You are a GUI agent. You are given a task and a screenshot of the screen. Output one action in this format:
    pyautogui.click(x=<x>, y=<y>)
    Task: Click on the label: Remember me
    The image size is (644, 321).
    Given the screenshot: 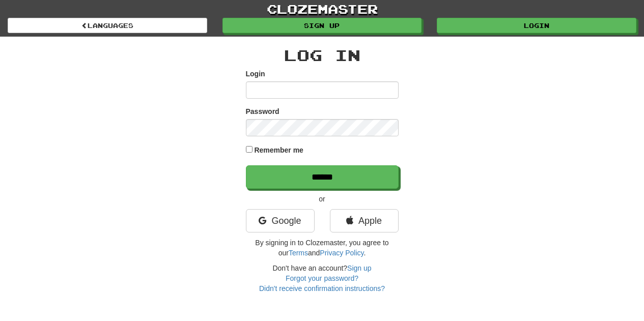 What is the action you would take?
    pyautogui.click(x=279, y=150)
    